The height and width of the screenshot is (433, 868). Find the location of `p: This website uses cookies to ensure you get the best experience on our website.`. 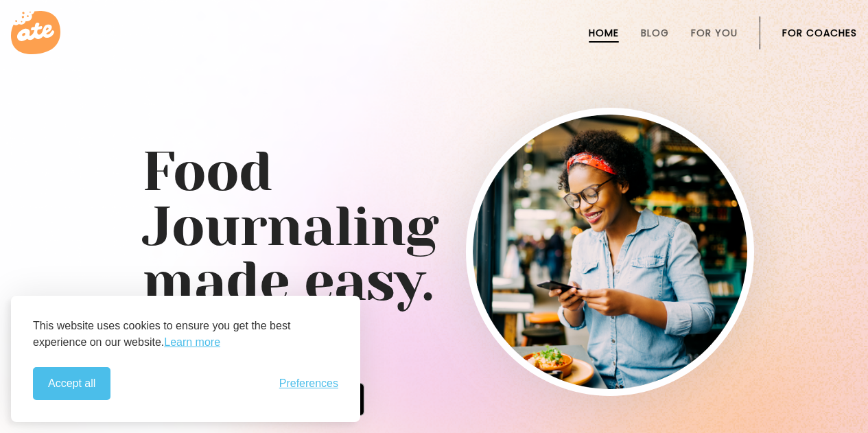

p: This website uses cookies to ensure you get the best experience on our website. is located at coordinates (185, 334).